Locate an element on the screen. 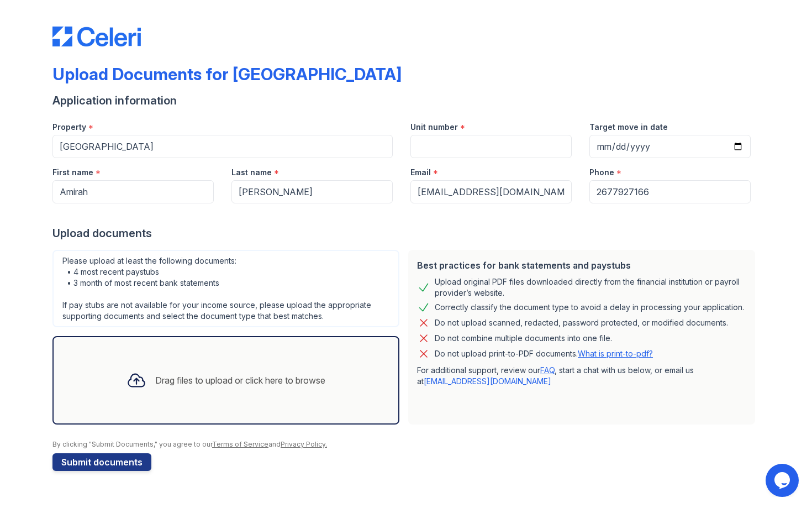  label: Last name is located at coordinates (251, 172).